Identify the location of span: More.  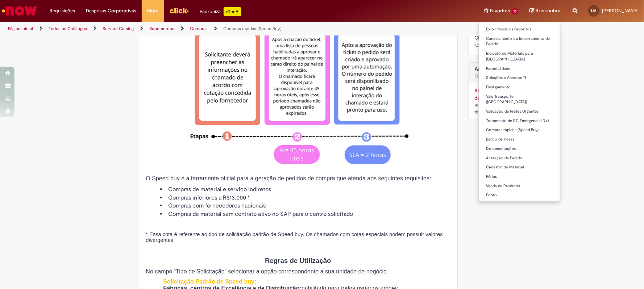
(153, 11).